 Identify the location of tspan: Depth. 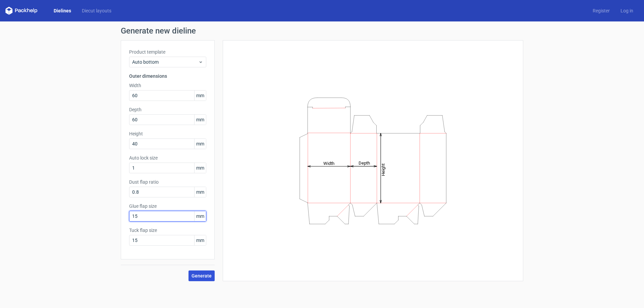
(364, 163).